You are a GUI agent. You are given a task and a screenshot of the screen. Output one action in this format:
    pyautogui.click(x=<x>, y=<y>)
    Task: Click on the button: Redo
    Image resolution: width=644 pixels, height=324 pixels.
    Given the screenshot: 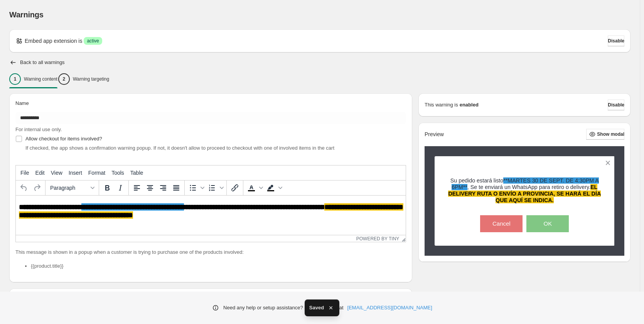 What is the action you would take?
    pyautogui.click(x=37, y=188)
    